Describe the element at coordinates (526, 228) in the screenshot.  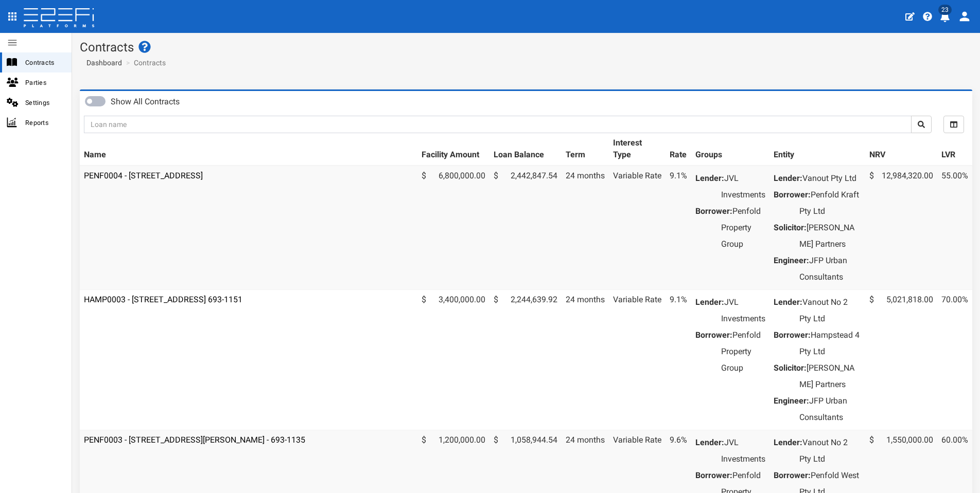
I see `td: 2,442,847.54` at that location.